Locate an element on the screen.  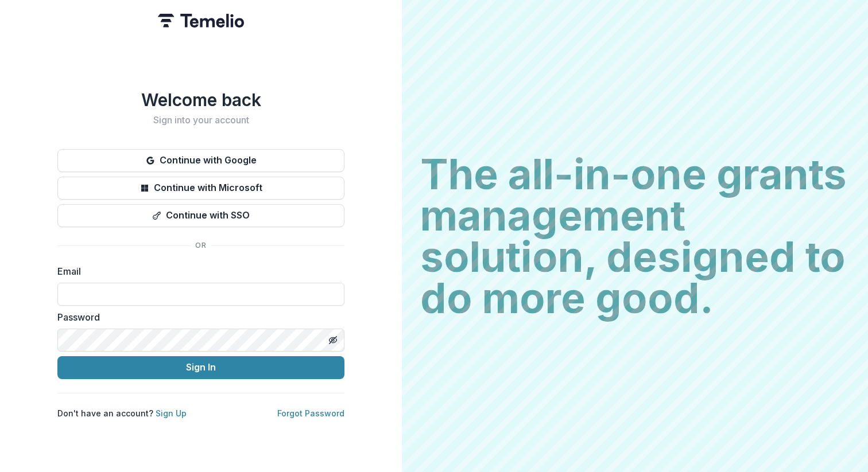
button: Continue with Microsoft is located at coordinates (201, 188).